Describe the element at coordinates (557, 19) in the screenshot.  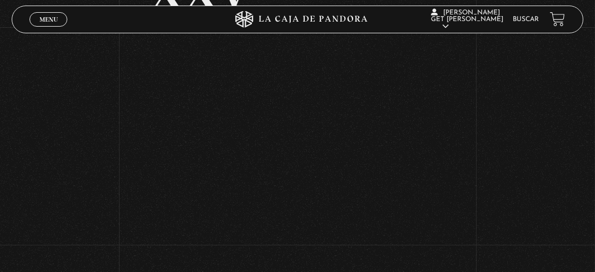
I see `a: View your shopping cart` at that location.